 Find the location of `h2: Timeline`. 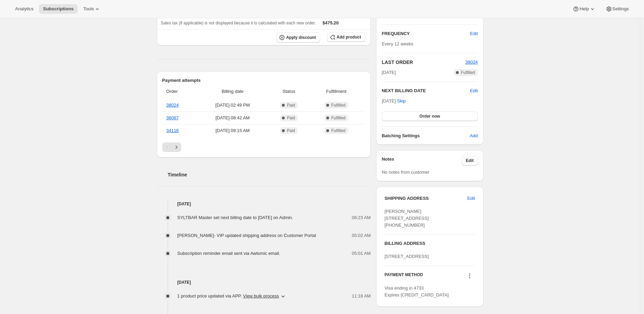

h2: Timeline is located at coordinates (269, 175).